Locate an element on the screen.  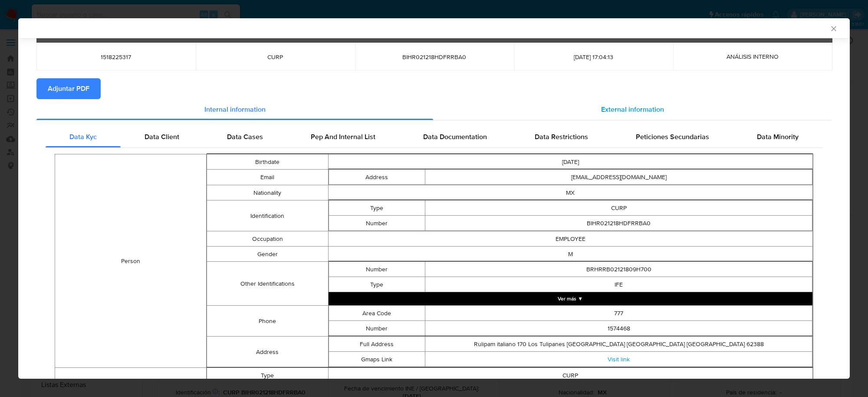
td: Phone is located at coordinates (268, 321).